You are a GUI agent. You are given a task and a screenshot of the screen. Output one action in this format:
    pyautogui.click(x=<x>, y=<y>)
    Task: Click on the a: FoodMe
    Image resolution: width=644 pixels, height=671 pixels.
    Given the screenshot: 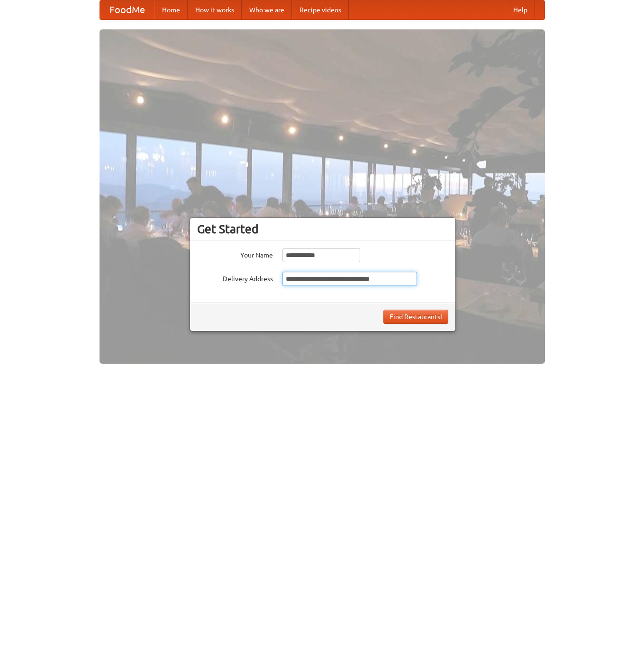 What is the action you would take?
    pyautogui.click(x=127, y=10)
    